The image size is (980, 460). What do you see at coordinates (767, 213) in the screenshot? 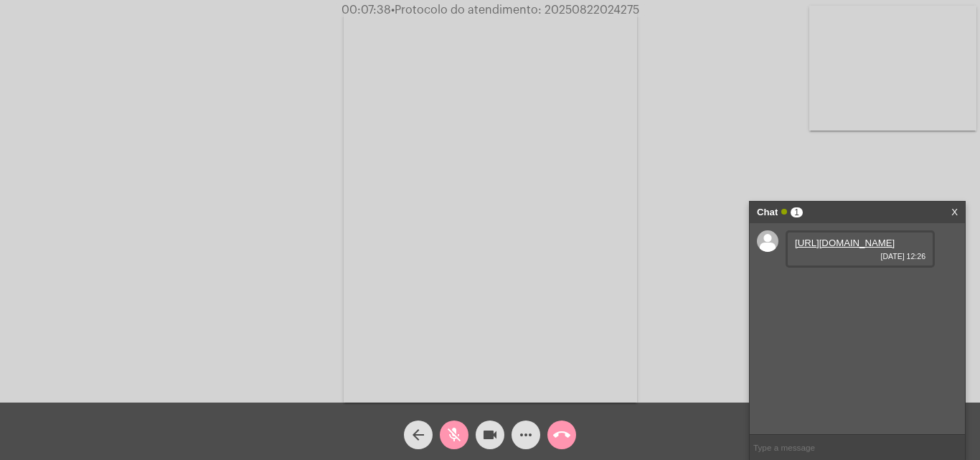
I see `strong: Chat` at bounding box center [767, 213].